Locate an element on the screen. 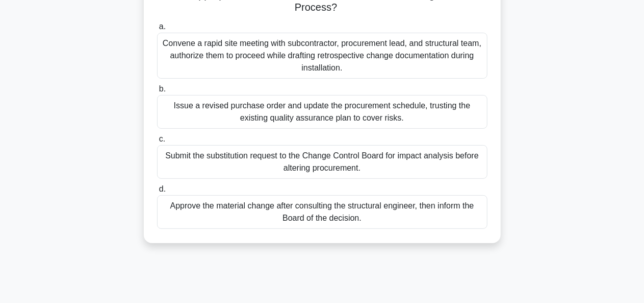 This screenshot has width=644, height=303. span: c. is located at coordinates (163, 138).